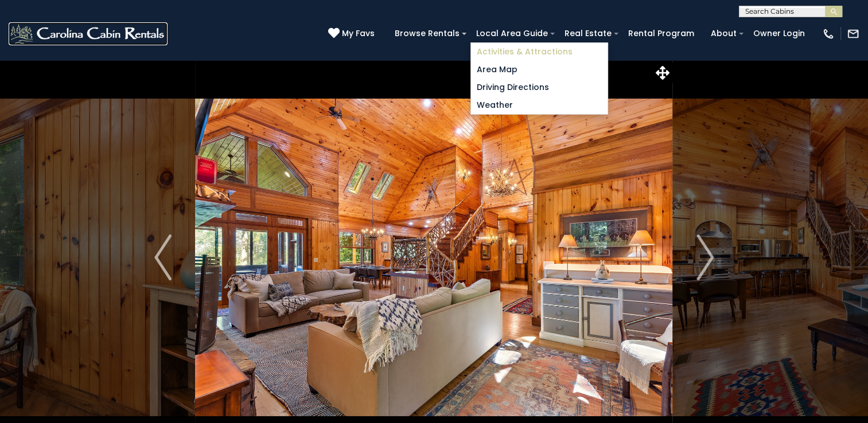 The width and height of the screenshot is (868, 423). What do you see at coordinates (779, 33) in the screenshot?
I see `a: Owner Login` at bounding box center [779, 33].